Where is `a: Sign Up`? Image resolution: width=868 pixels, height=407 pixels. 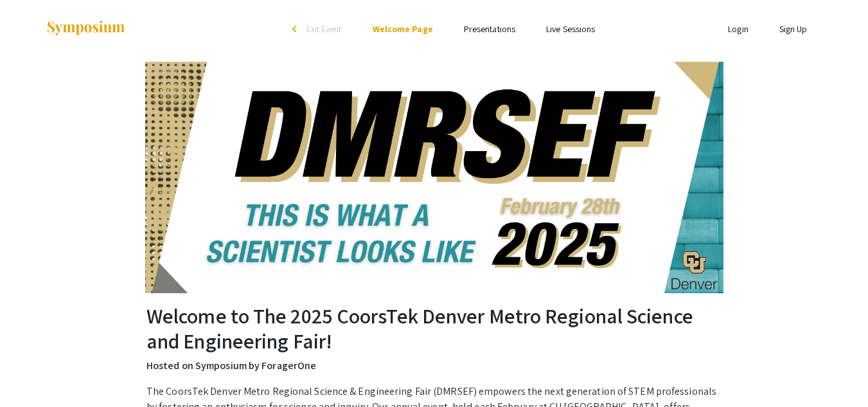 a: Sign Up is located at coordinates (793, 29).